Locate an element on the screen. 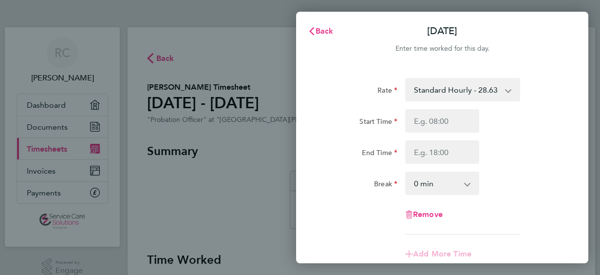 This screenshot has height=275, width=600. div: Enter time worked for this day. is located at coordinates (442, 49).